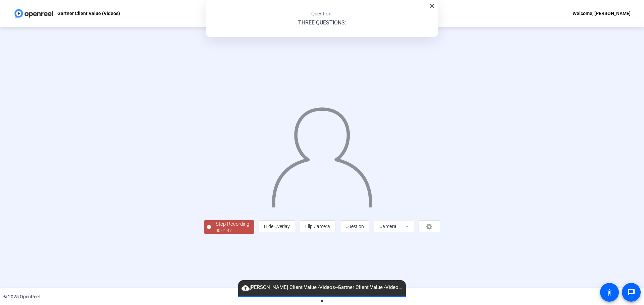  I want to click on button: Stop Recording00:01:47, so click(229, 227).